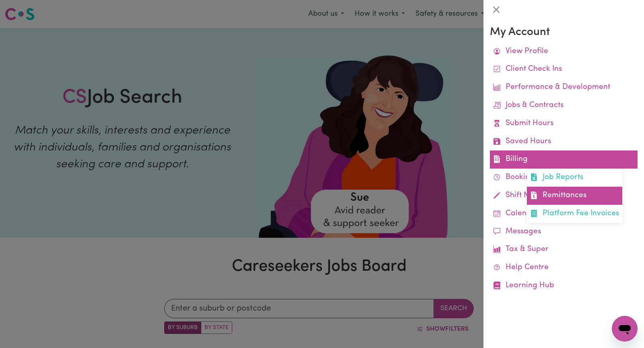 The width and height of the screenshot is (644, 348). Describe the element at coordinates (575, 196) in the screenshot. I see `a: Remittances` at that location.